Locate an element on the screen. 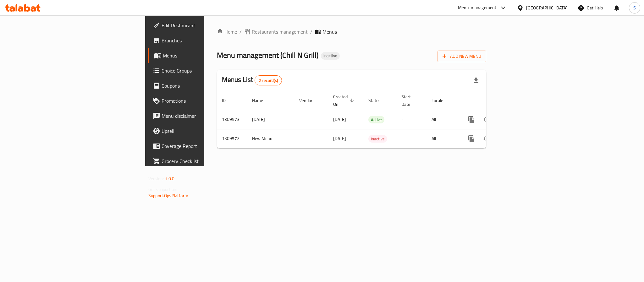  span: Start Date is located at coordinates (410, 100).